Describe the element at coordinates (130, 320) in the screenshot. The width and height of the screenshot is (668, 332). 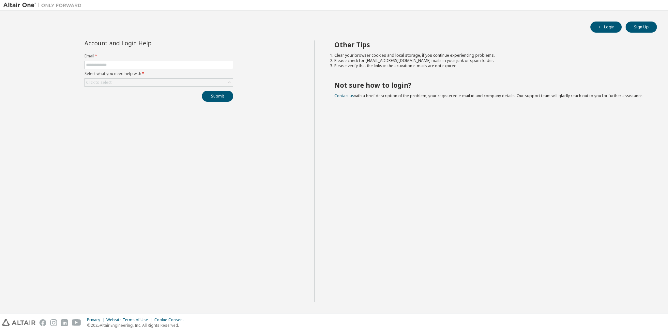
I see `div: Website Terms of Use` at that location.